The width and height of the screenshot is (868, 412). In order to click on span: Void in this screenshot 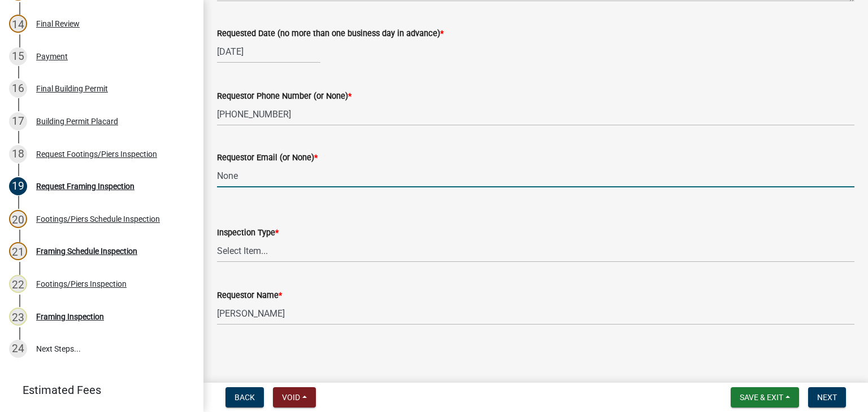, I will do `click(291, 397)`.